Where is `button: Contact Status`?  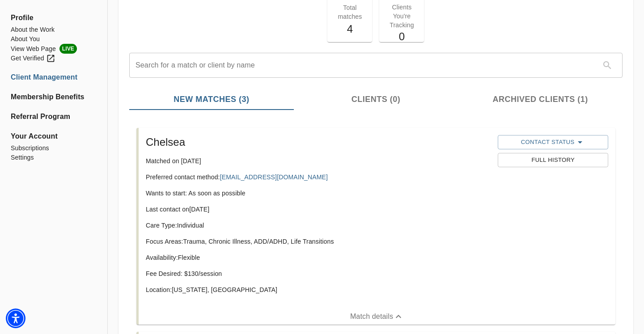 button: Contact Status is located at coordinates (552, 142).